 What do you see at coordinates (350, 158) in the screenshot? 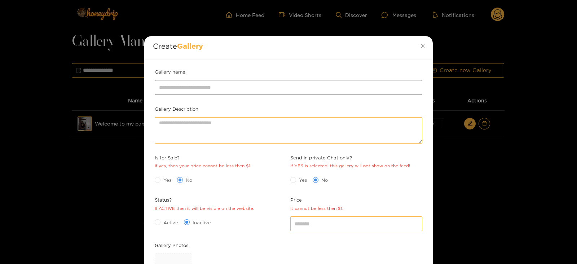
I see `span: Send in private Chat only?` at bounding box center [350, 158].